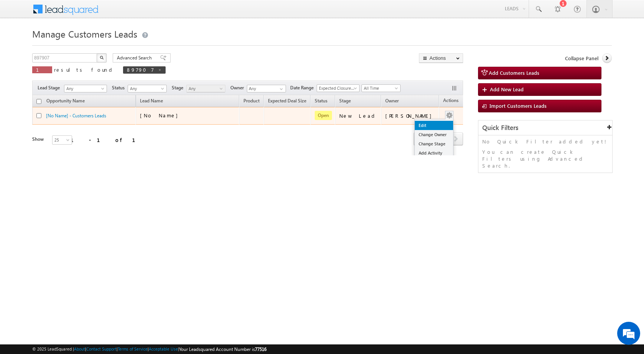 This screenshot has width=644, height=354. What do you see at coordinates (222, 349) in the screenshot?
I see `span: Your Leadsquared Account Number is` at bounding box center [222, 349].